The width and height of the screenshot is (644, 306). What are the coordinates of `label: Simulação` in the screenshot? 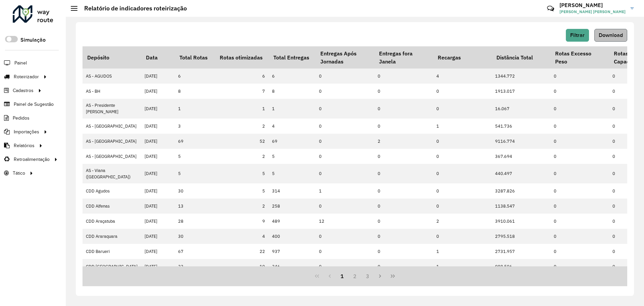 It's located at (33, 40).